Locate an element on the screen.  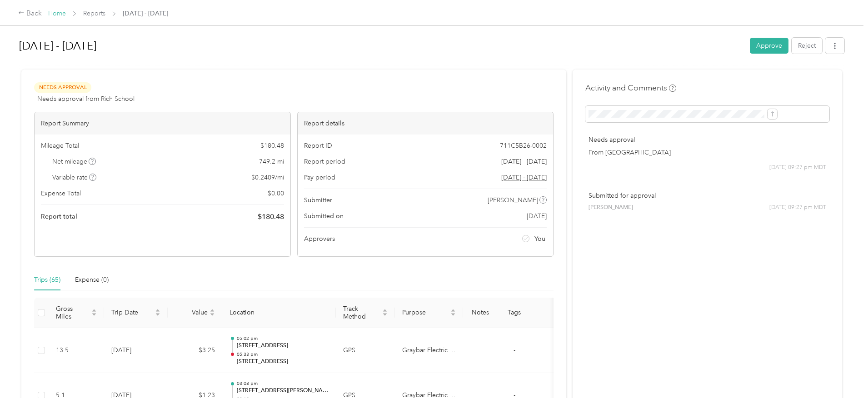
span: $ 0.2409 / mi is located at coordinates (268, 177).